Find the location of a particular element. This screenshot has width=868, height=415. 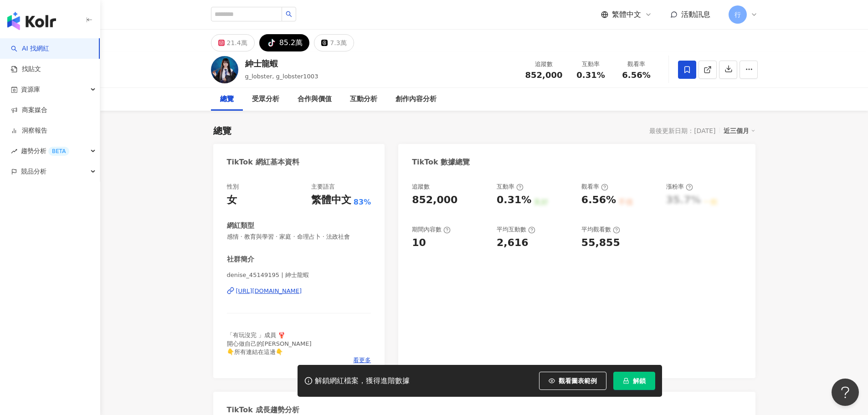

div: TikTok 網紅基本資料 is located at coordinates (263, 162).